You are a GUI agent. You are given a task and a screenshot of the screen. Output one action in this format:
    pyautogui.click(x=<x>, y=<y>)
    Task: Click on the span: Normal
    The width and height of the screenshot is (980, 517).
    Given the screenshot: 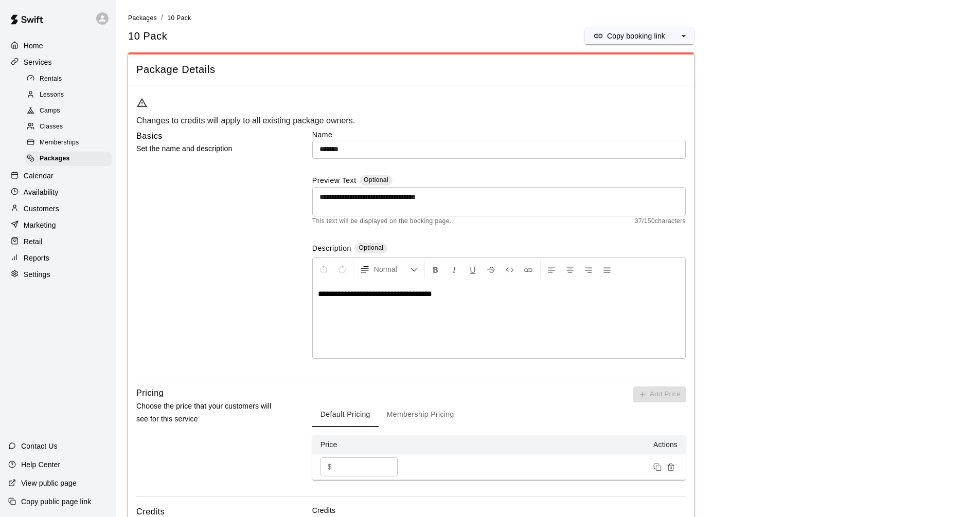 What is the action you would take?
    pyautogui.click(x=392, y=270)
    